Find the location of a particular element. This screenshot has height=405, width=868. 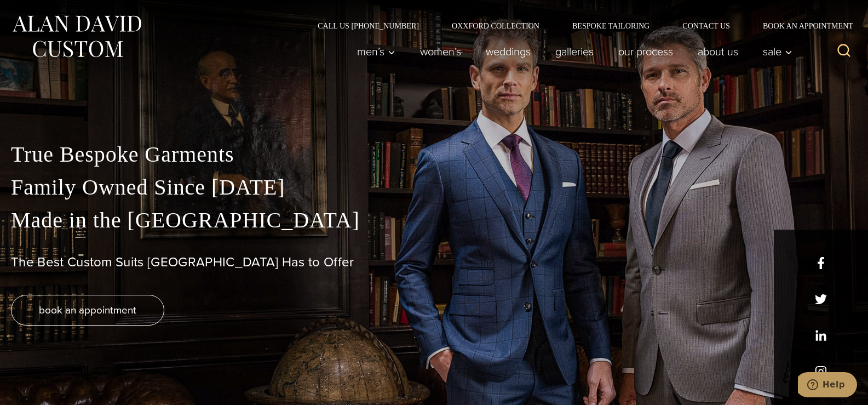

button: Men’s sub menu toggle is located at coordinates (377, 52).